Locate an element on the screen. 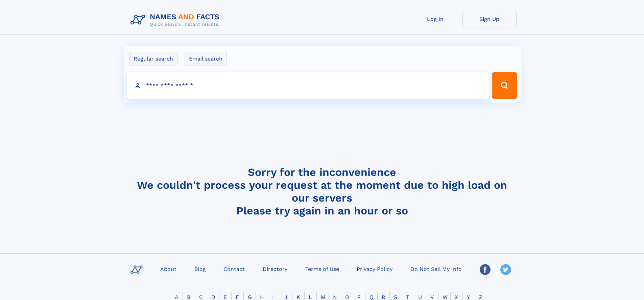 This screenshot has height=300, width=644. input: search input is located at coordinates (308, 86).